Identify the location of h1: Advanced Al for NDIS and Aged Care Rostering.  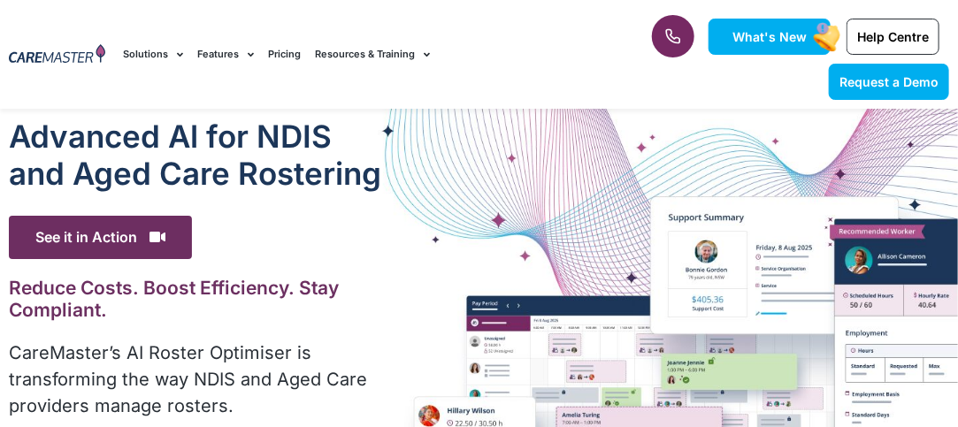
(196, 155).